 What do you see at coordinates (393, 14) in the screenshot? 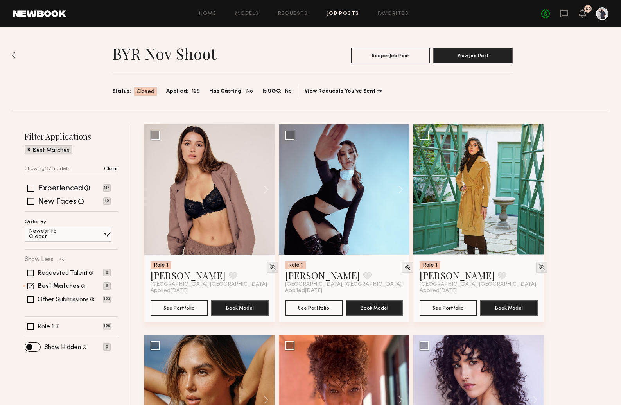
I see `a: Favorites` at bounding box center [393, 14].